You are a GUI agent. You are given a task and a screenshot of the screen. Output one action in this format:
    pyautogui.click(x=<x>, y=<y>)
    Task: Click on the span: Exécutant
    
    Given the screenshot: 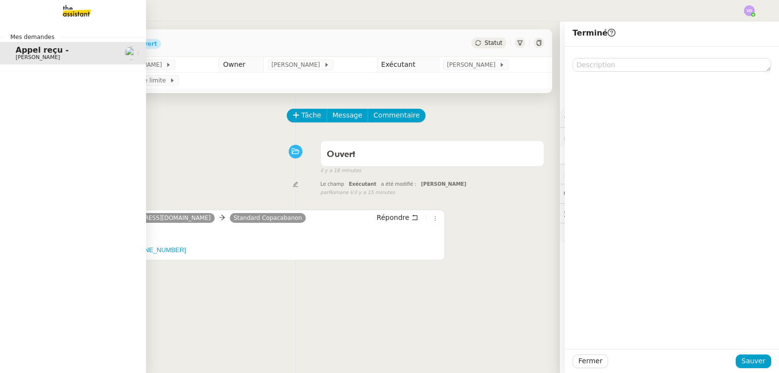 What is the action you would take?
    pyautogui.click(x=362, y=184)
    